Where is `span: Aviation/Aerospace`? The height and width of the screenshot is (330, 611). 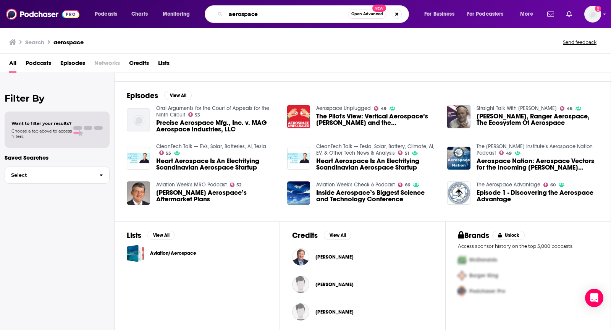
span: Aviation/Aerospace is located at coordinates (135, 253).